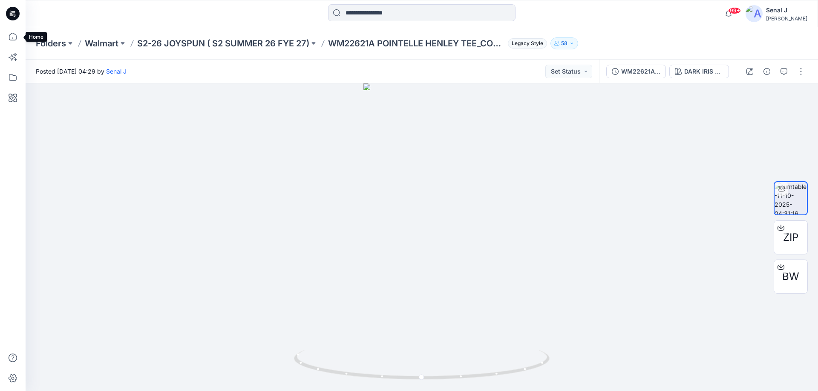 Image resolution: width=818 pixels, height=391 pixels. I want to click on p: S2-26 JOYSPUN ( S2 SUMMER 26 FYE 27), so click(223, 43).